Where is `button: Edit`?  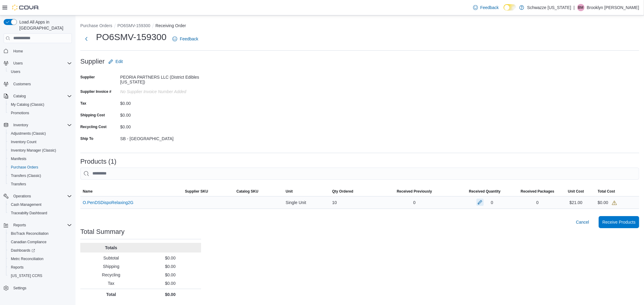
button: Edit is located at coordinates (116, 61).